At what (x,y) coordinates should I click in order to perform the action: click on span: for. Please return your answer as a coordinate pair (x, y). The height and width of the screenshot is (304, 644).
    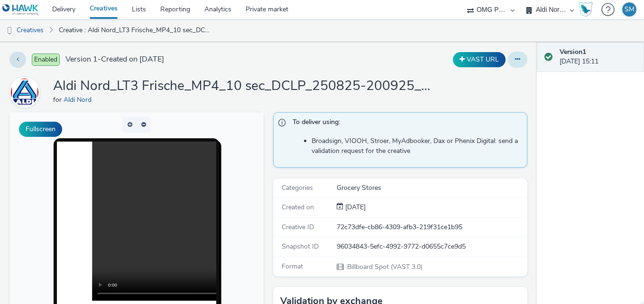
    Looking at the image, I should click on (58, 99).